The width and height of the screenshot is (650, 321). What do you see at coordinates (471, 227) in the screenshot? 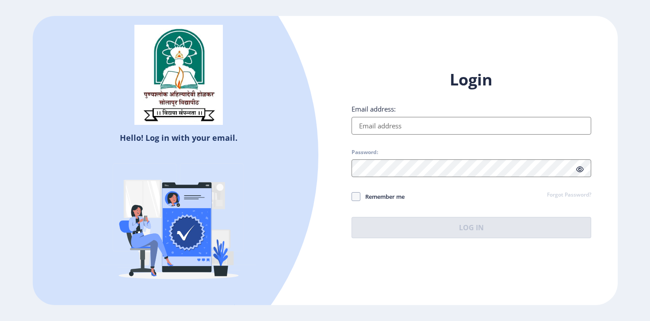
I see `button: Log In` at bounding box center [471, 227].